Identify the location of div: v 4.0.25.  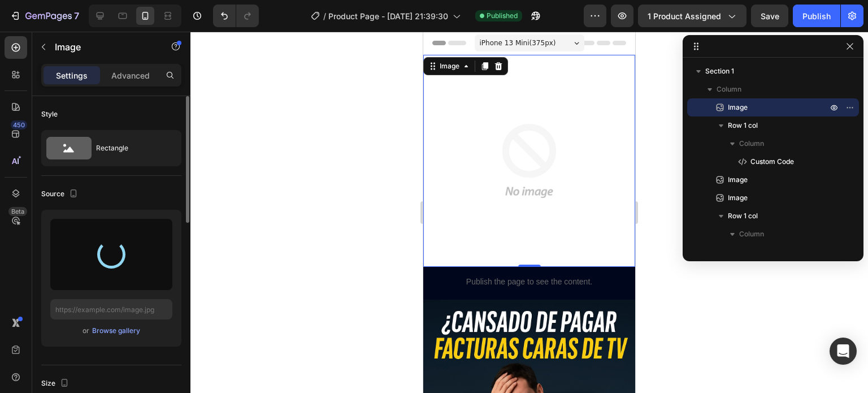
(43, 23).